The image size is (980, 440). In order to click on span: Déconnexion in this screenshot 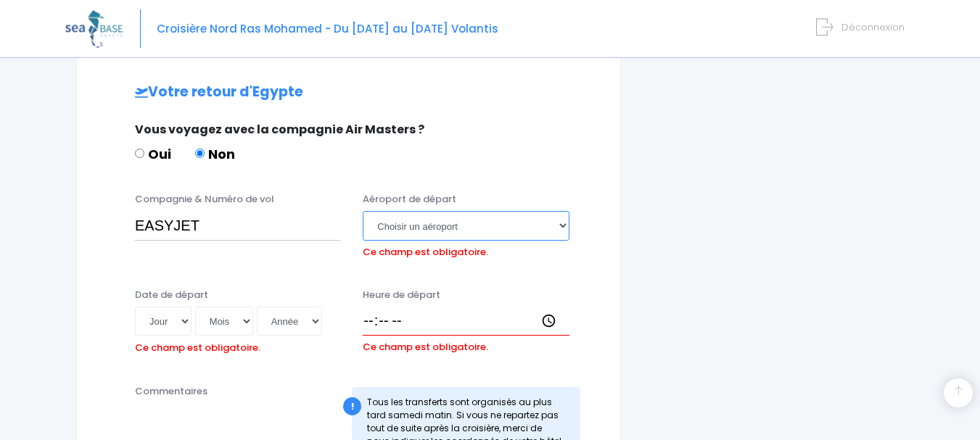, I will do `click(873, 27)`.